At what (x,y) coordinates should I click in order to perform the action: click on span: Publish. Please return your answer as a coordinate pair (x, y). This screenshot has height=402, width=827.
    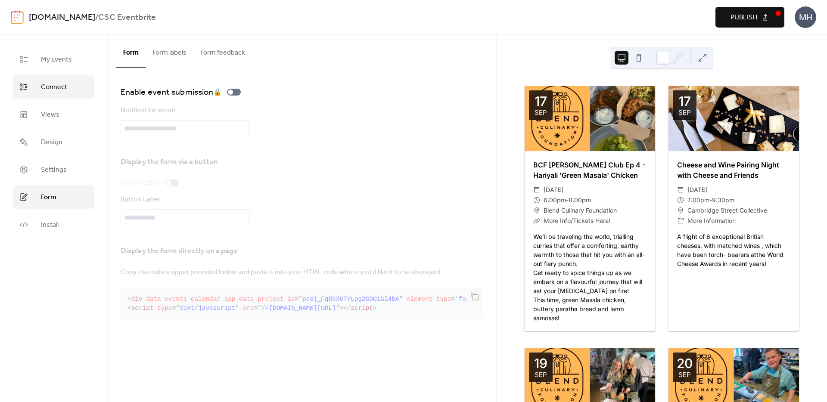
    Looking at the image, I should click on (744, 18).